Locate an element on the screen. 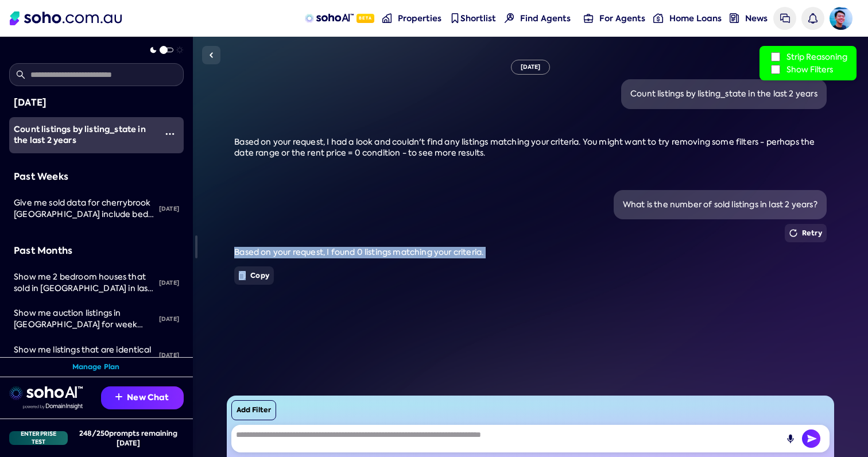 The height and width of the screenshot is (457, 868). button: Retry is located at coordinates (806, 233).